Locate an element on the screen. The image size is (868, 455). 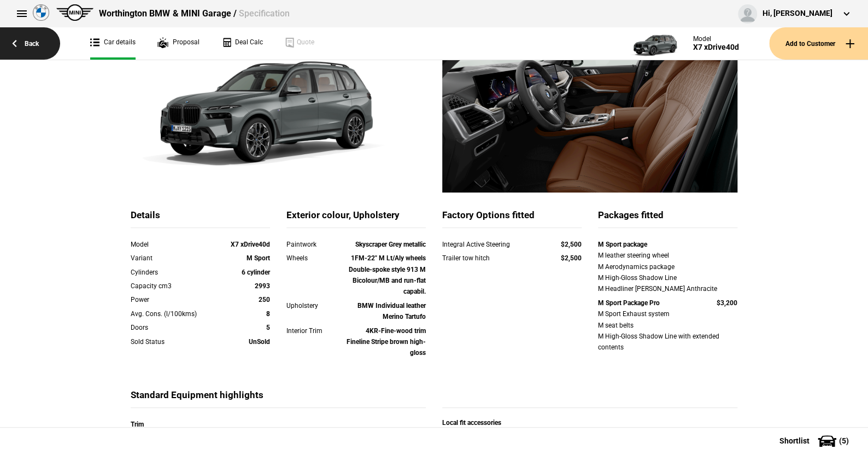
div: Exterior colour, Upholstery is located at coordinates (356, 218).